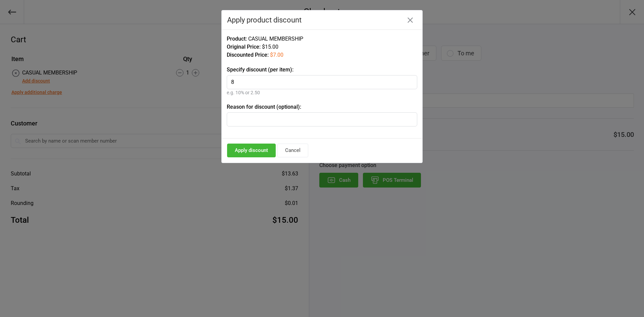 This screenshot has width=644, height=317. What do you see at coordinates (293, 150) in the screenshot?
I see `button: Cancel` at bounding box center [293, 150].